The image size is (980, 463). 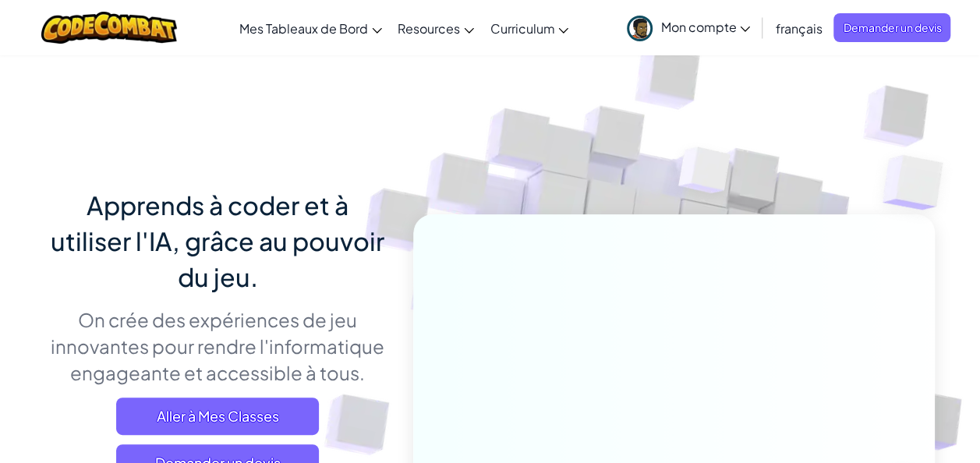 I want to click on span: Curriculum, so click(x=522, y=28).